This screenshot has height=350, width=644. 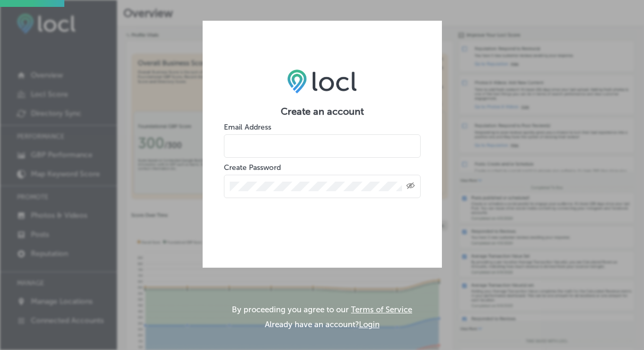 I want to click on span: Toggle password visibility, so click(x=411, y=186).